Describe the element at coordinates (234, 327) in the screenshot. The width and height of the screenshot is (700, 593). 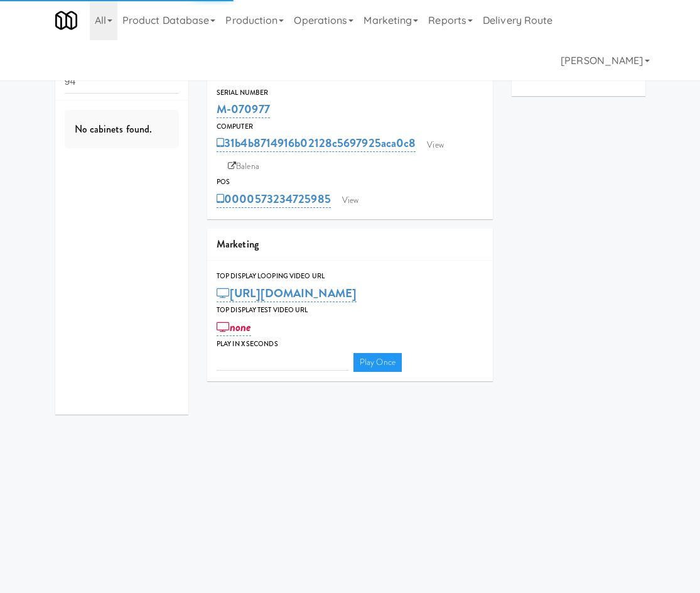
I see `a: none` at that location.